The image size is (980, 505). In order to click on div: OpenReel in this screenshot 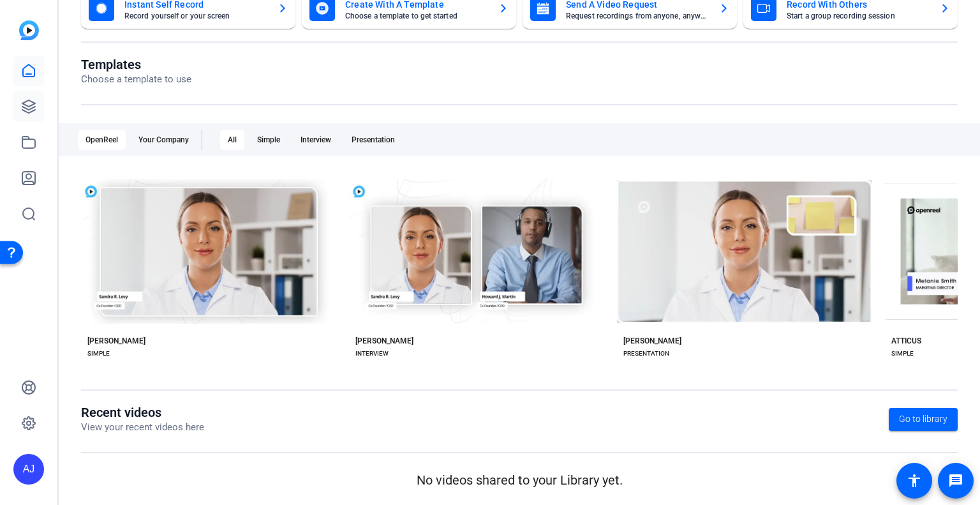, I will do `click(101, 140)`.